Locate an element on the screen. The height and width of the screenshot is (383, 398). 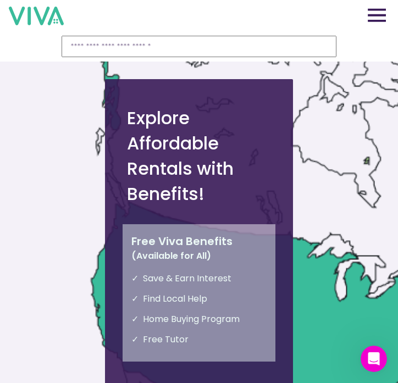
li: Home Buying Program is located at coordinates (199, 319).